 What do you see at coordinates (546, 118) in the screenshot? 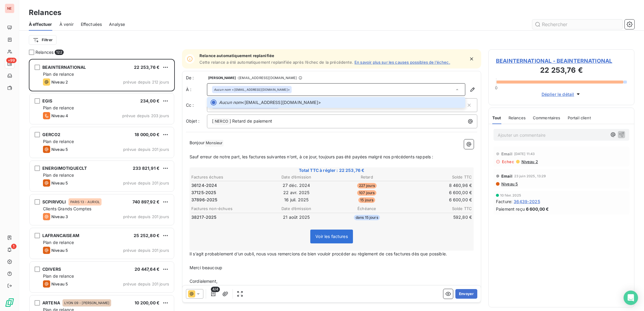
I see `span: Commentaires` at bounding box center [546, 118].